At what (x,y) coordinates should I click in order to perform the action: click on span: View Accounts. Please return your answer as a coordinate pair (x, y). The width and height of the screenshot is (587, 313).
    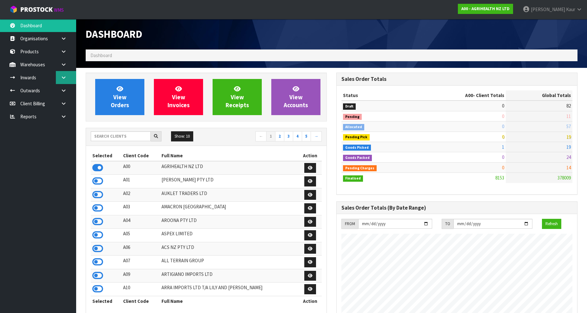
    Looking at the image, I should click on (296, 97).